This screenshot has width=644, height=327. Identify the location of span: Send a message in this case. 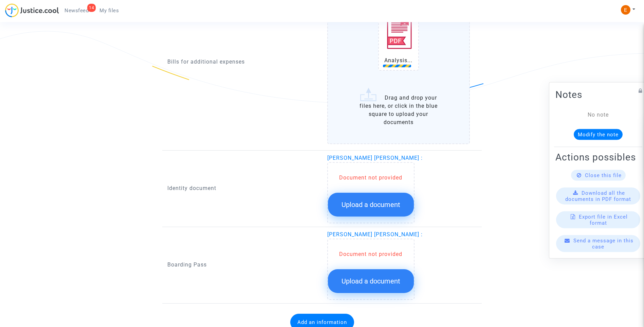
(603, 244).